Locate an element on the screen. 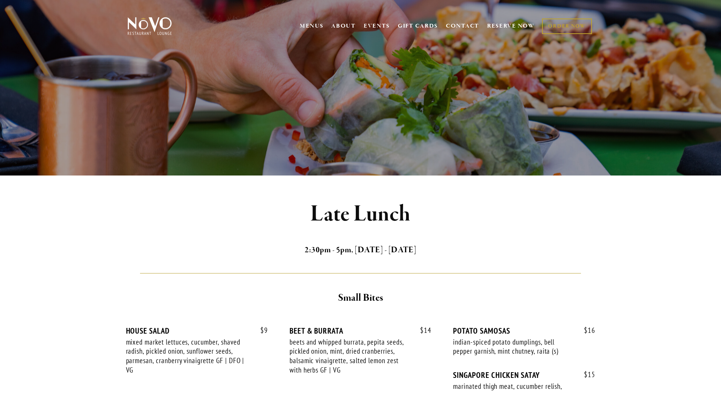 The image size is (721, 393). a: CONTACT is located at coordinates (463, 26).